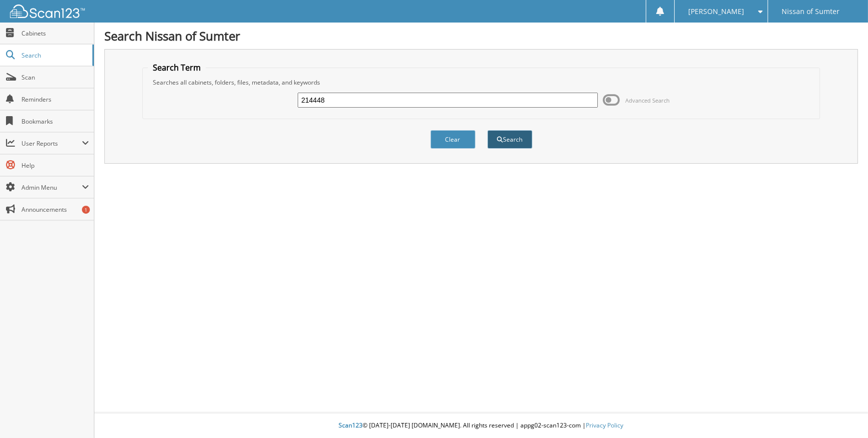 The height and width of the screenshot is (438, 868). Describe the element at coordinates (55, 33) in the screenshot. I see `span: Cabinets` at that location.